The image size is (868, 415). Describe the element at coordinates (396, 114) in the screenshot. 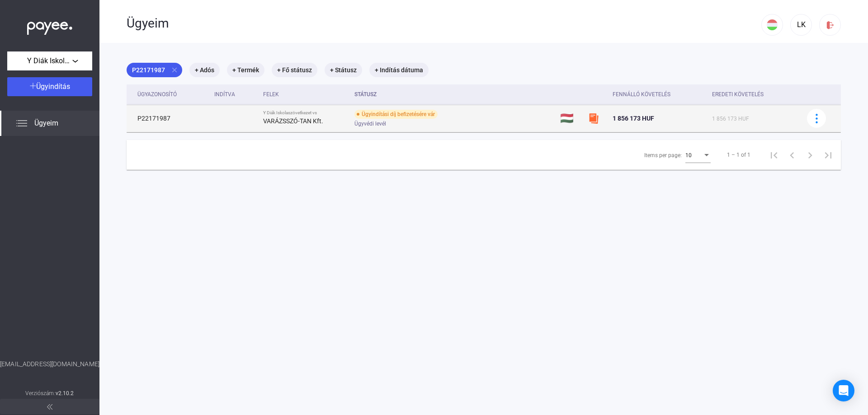

I see `div: Ügyindítási díj befizetésére vár` at that location.